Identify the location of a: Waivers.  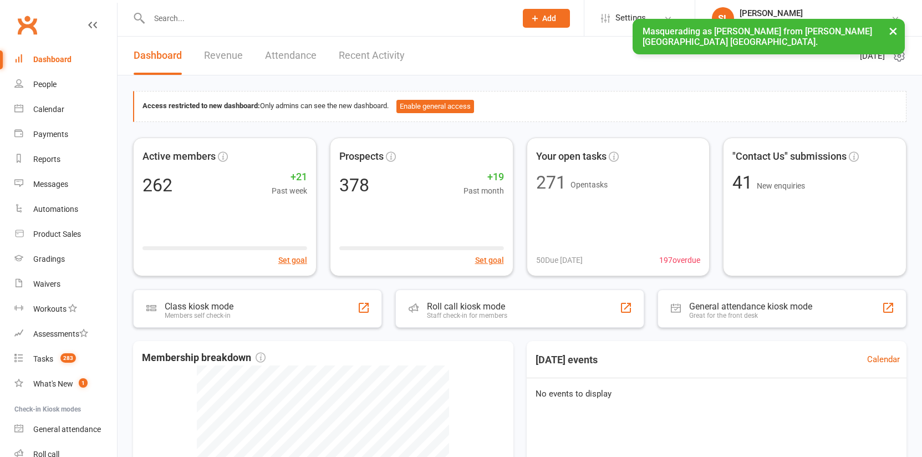
(65, 284).